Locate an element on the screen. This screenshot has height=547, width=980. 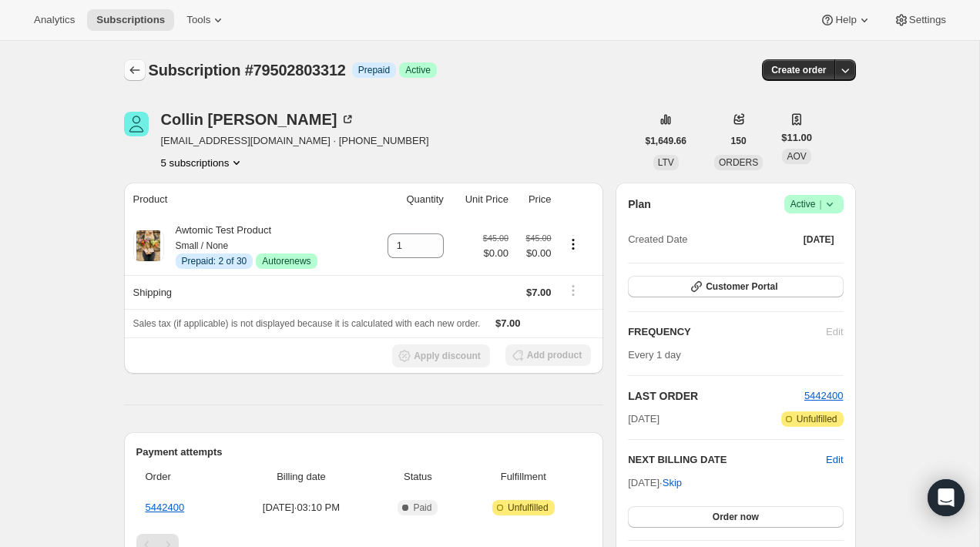
div: Awtomic Test Product is located at coordinates (241, 246).